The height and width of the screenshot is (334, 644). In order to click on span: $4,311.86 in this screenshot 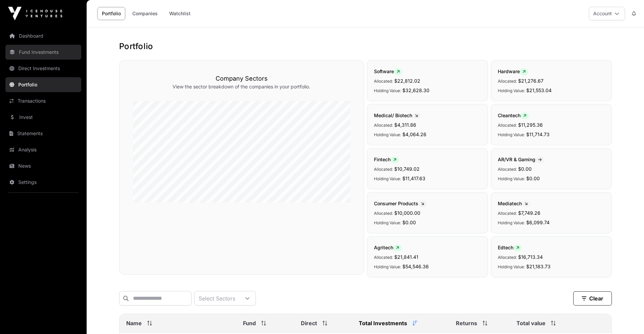, I will do `click(405, 124)`.